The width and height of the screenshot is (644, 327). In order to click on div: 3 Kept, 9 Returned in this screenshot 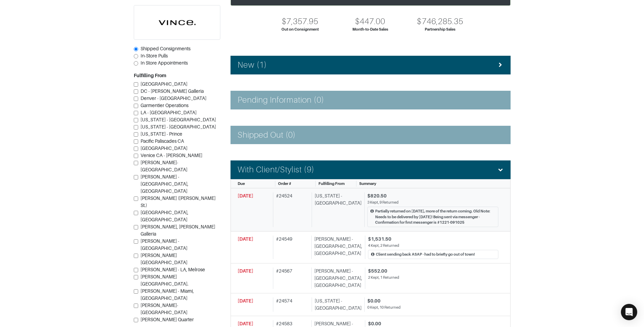, I will do `click(433, 202)`.